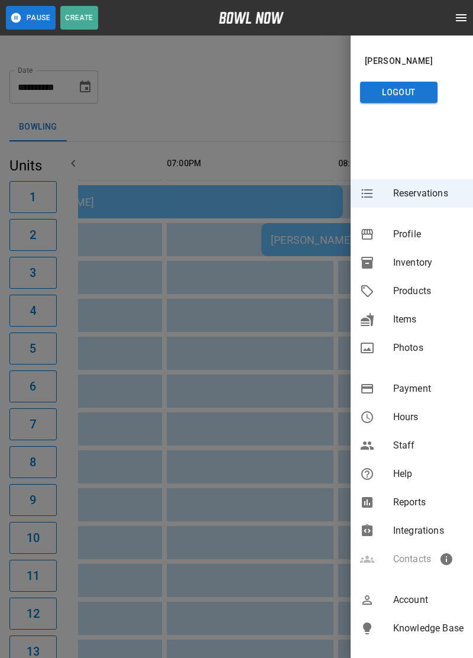 This screenshot has width=473, height=658. I want to click on a: Knowledge Base, so click(412, 628).